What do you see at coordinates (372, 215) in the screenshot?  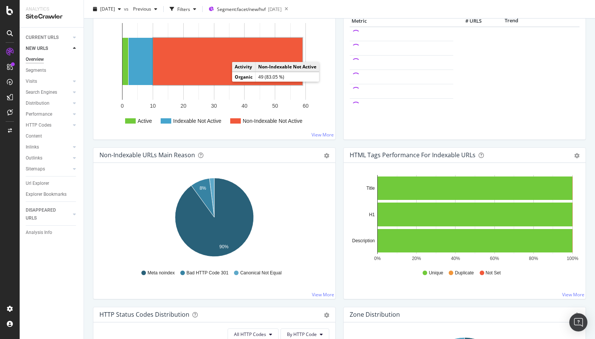 I see `text: H1` at bounding box center [372, 215].